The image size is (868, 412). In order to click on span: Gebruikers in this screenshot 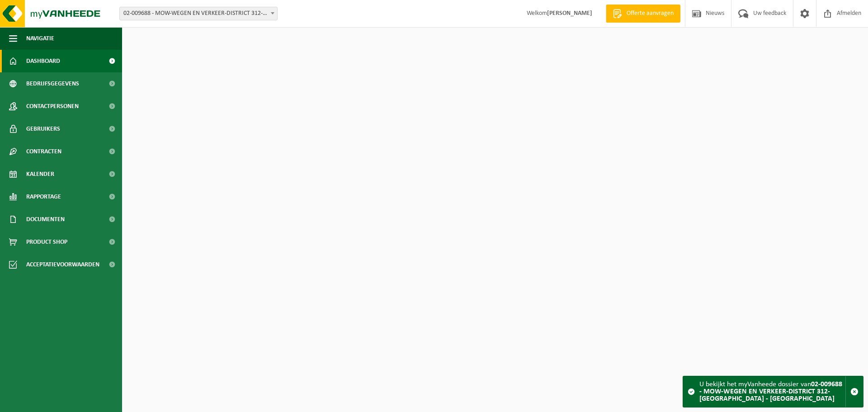, I will do `click(43, 129)`.